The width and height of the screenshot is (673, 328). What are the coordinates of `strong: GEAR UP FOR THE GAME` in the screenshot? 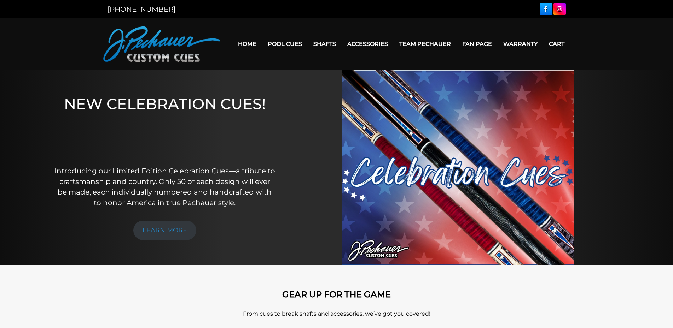 It's located at (336, 295).